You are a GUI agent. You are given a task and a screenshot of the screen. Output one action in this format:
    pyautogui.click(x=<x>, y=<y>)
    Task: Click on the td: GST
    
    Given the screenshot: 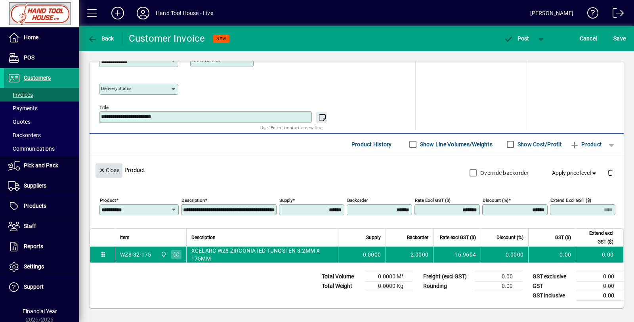 What is the action you would take?
    pyautogui.click(x=552, y=286)
    